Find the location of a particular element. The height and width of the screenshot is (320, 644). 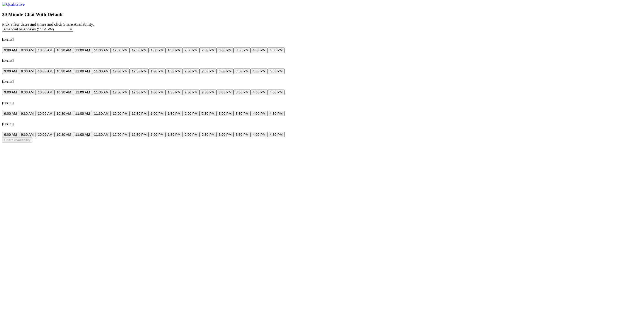

img: Qualitative is located at coordinates (13, 4).